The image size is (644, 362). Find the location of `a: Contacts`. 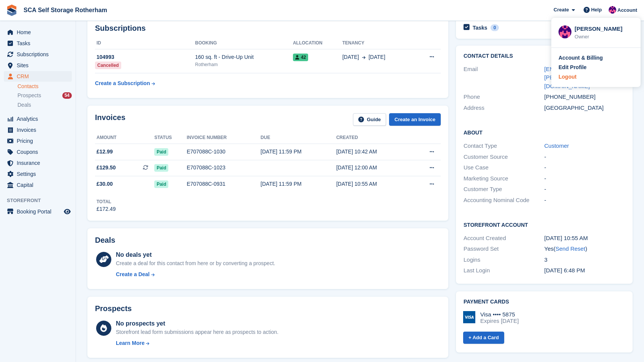

a: Contacts is located at coordinates (44, 86).